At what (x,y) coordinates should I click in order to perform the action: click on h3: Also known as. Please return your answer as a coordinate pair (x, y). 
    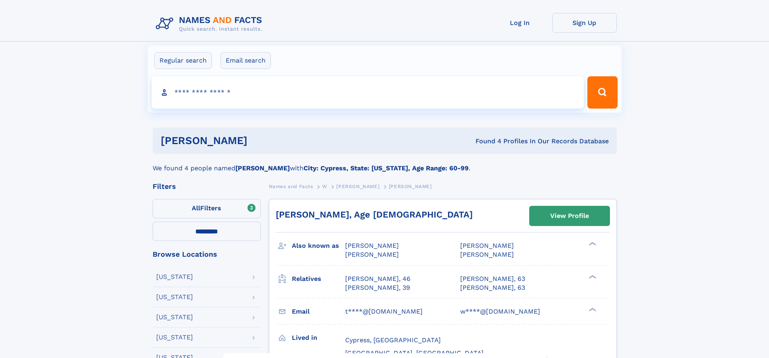
    Looking at the image, I should click on (318, 246).